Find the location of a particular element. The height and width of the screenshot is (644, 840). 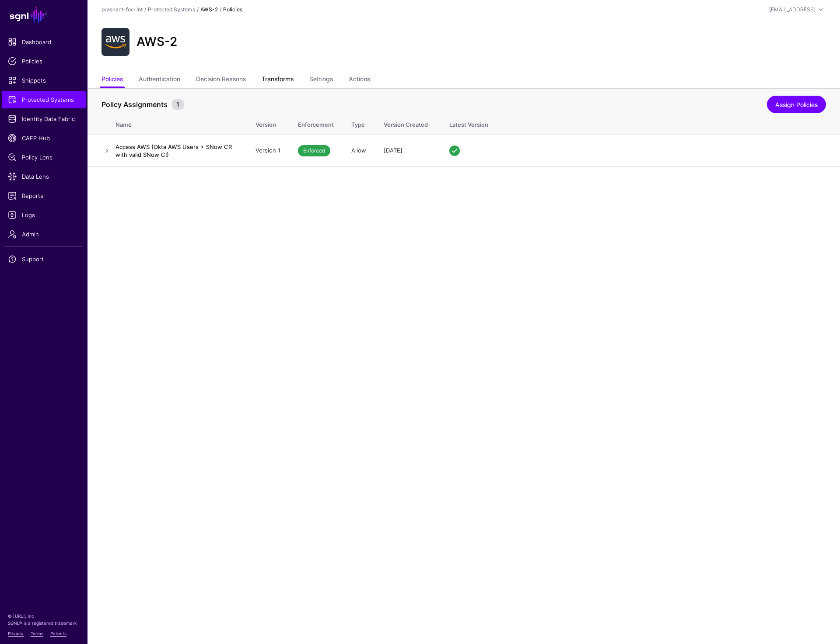

span: Policy Lens is located at coordinates (44, 158).